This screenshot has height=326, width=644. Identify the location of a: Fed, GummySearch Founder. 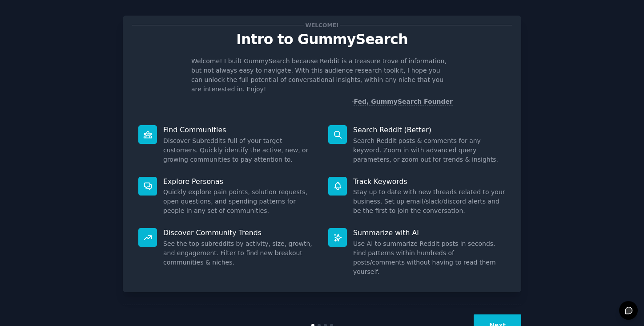
(403, 101).